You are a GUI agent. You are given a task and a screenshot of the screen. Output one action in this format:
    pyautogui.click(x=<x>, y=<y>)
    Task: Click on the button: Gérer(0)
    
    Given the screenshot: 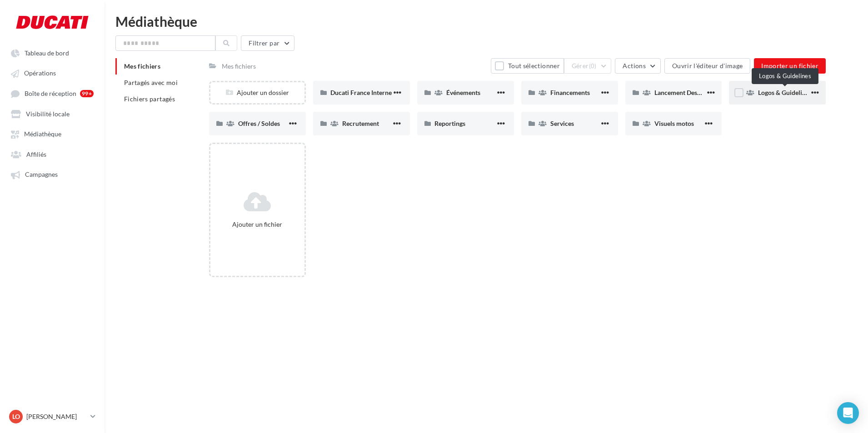 What is the action you would take?
    pyautogui.click(x=588, y=66)
    